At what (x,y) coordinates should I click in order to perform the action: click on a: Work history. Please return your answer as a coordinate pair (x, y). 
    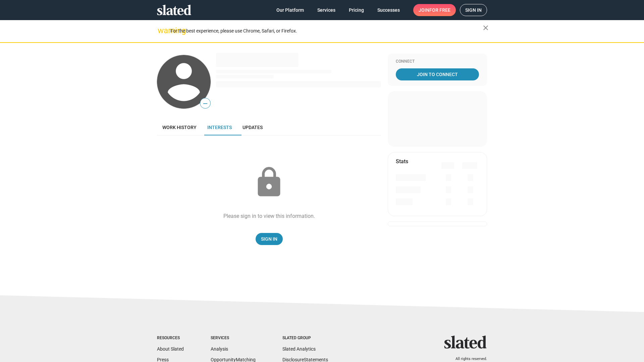
    Looking at the image, I should click on (179, 127).